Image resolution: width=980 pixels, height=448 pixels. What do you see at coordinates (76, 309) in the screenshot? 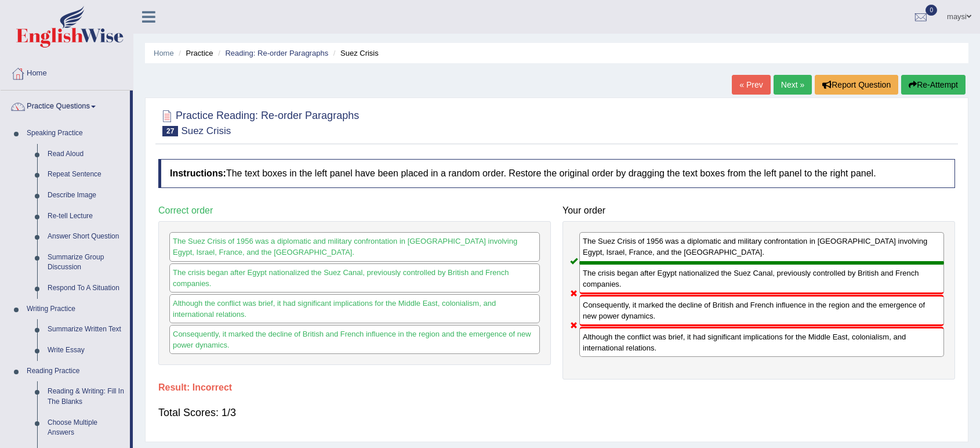
I see `a: Writing Practice` at bounding box center [76, 309].